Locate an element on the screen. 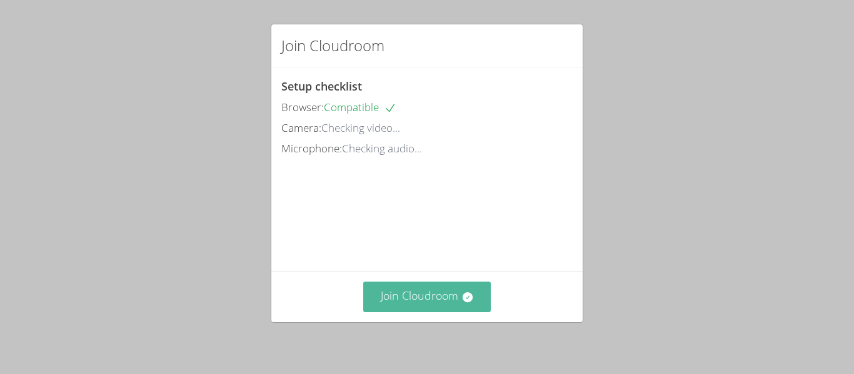 The width and height of the screenshot is (854, 374). span: Microphone: is located at coordinates (311, 148).